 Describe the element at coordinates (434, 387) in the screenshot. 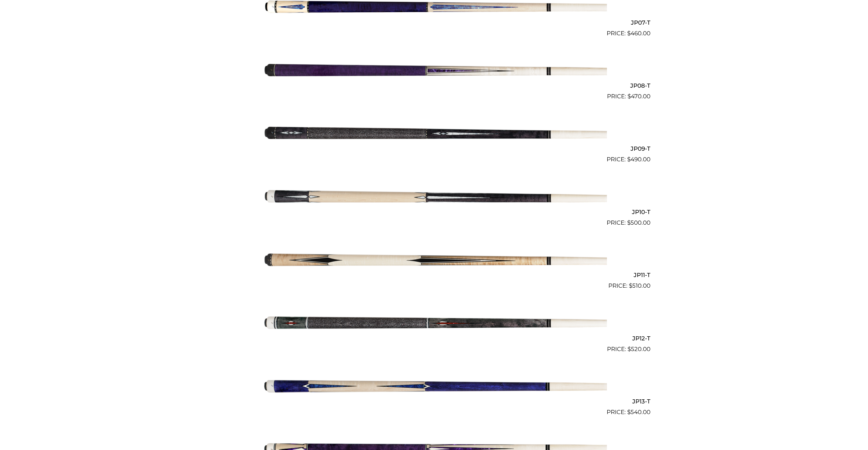

I see `a: JP13-T $540.00` at that location.